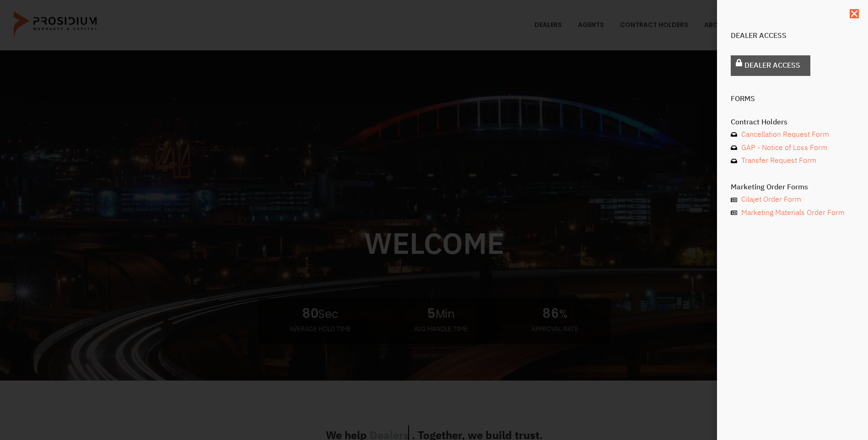 The image size is (868, 440). I want to click on span: Transfer Request Form, so click(777, 161).